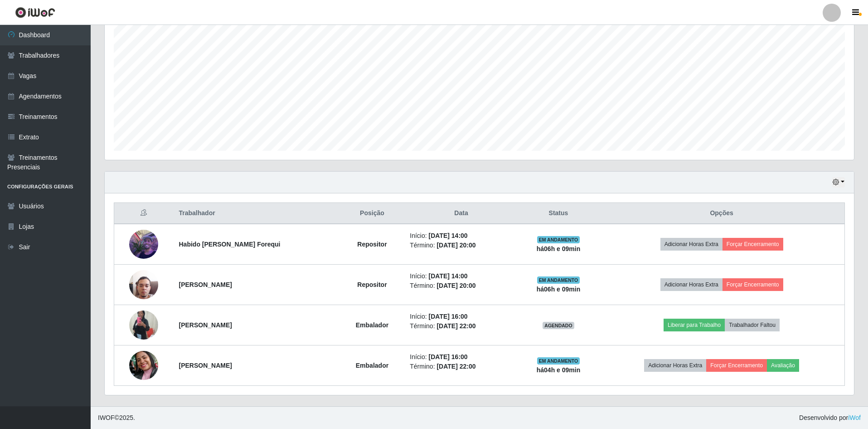 This screenshot has height=429, width=868. I want to click on a: iWof, so click(855, 417).